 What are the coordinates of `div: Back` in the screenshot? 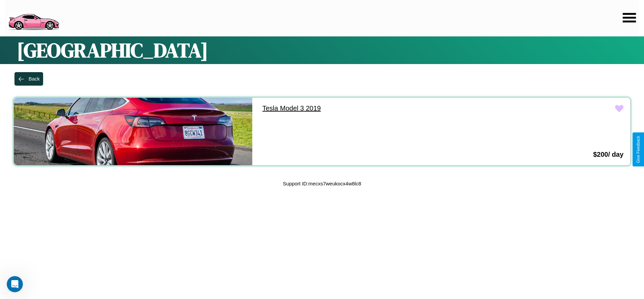 It's located at (34, 79).